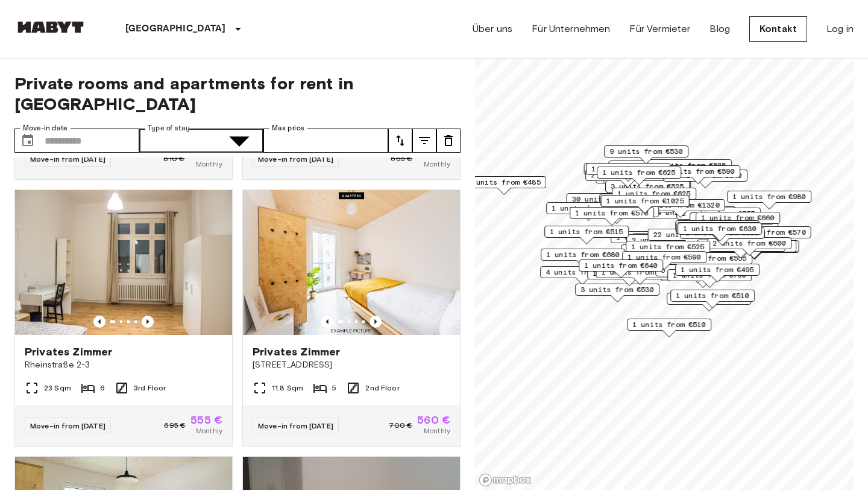  Describe the element at coordinates (587, 232) in the screenshot. I see `span: 1 units from €515` at that location.